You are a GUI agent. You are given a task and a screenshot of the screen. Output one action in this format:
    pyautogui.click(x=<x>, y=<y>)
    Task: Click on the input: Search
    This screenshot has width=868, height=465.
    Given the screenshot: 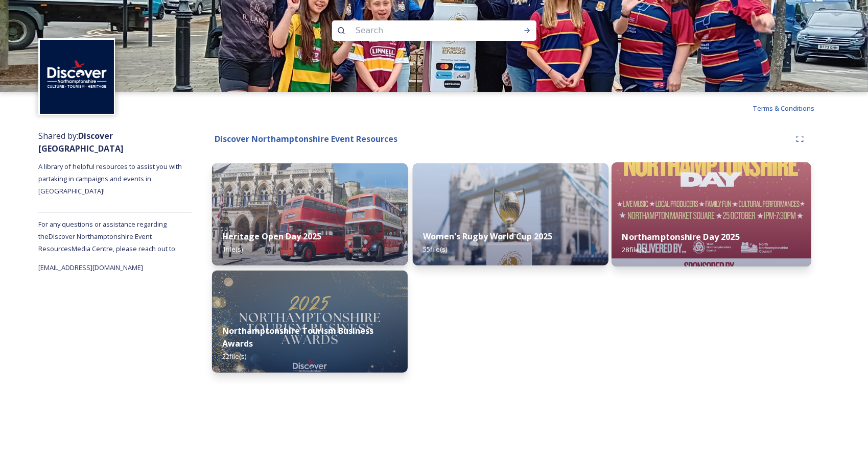 What is the action you would take?
    pyautogui.click(x=420, y=31)
    